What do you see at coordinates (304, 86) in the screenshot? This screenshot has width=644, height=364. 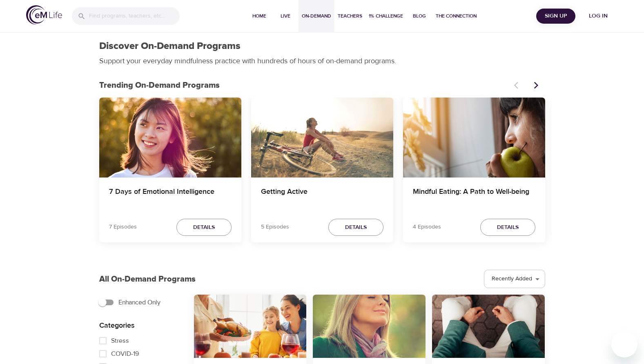 I see `p: Trending On-Demand Programs` at bounding box center [304, 86].